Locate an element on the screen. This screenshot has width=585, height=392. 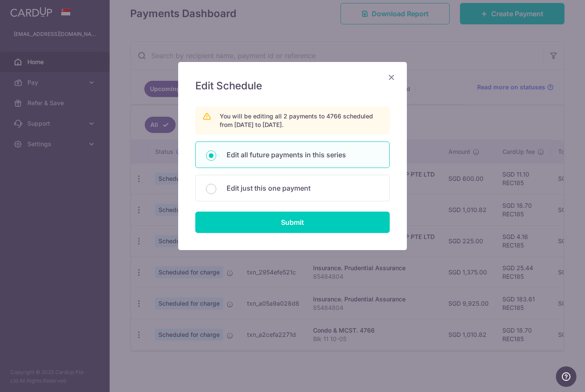
p: Edit all future payments in this series is located at coordinates (303, 155).